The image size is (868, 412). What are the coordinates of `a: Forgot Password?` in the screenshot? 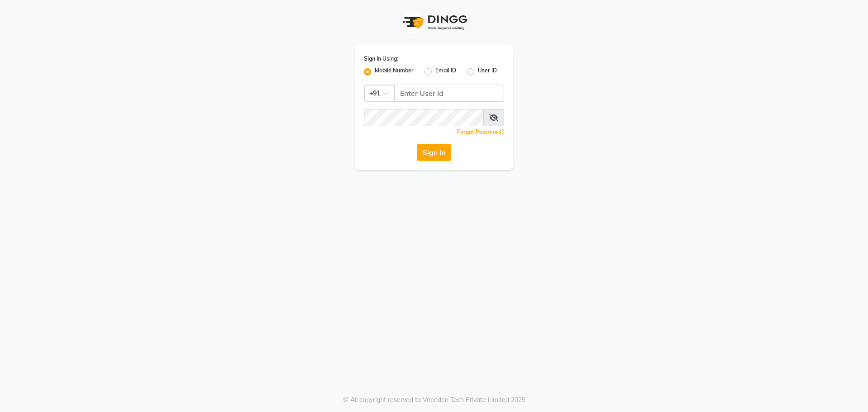 It's located at (481, 132).